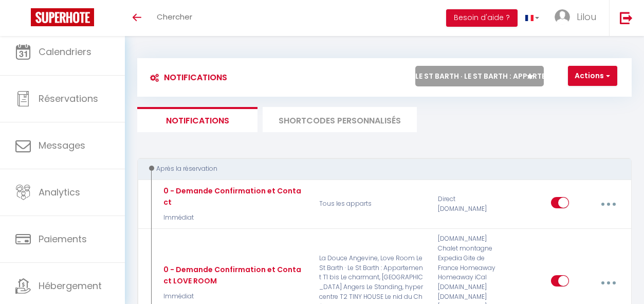 Image resolution: width=644 pixels, height=304 pixels. Describe the element at coordinates (233, 276) in the screenshot. I see `div: 0 - Demande Confirmation et Contact LOVE ROOM` at that location.